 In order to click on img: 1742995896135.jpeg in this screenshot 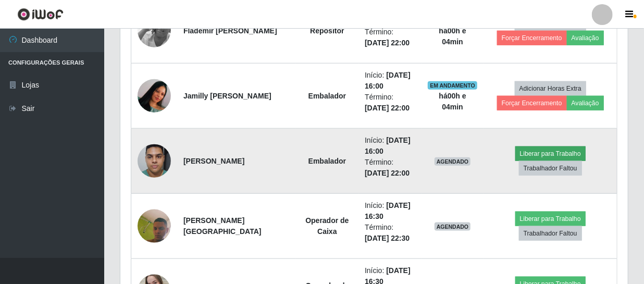, I will do `click(154, 226)`.